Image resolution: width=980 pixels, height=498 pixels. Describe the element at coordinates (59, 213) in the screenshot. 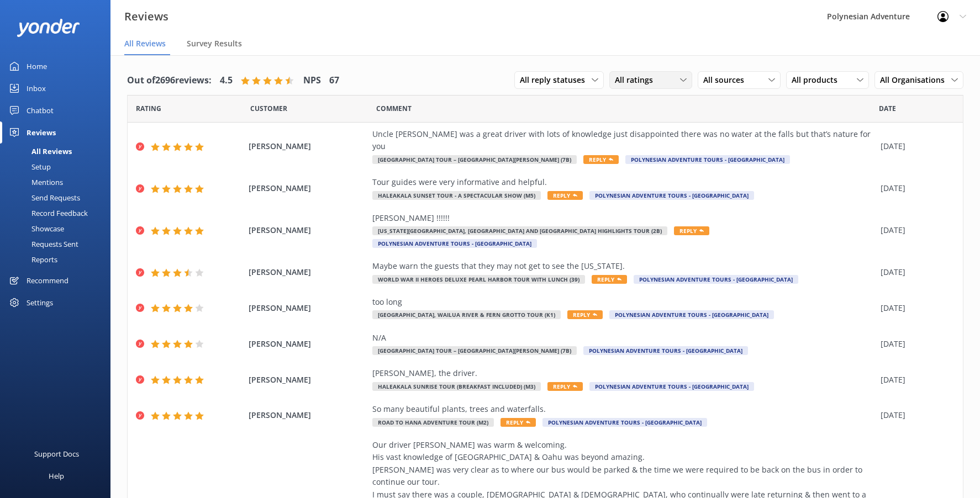

I see `a: Record Feedback` at that location.